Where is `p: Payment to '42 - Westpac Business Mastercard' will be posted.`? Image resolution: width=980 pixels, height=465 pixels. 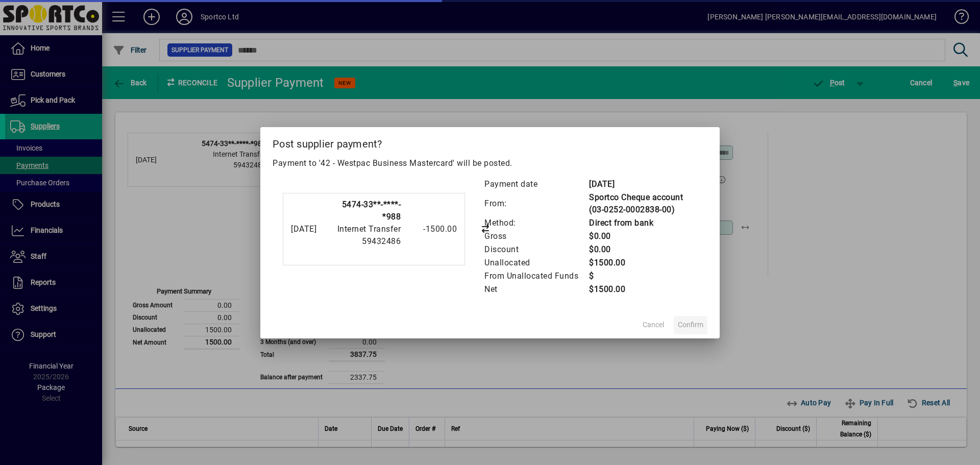 p: Payment to '42 - Westpac Business Mastercard' will be posted. is located at coordinates (490, 163).